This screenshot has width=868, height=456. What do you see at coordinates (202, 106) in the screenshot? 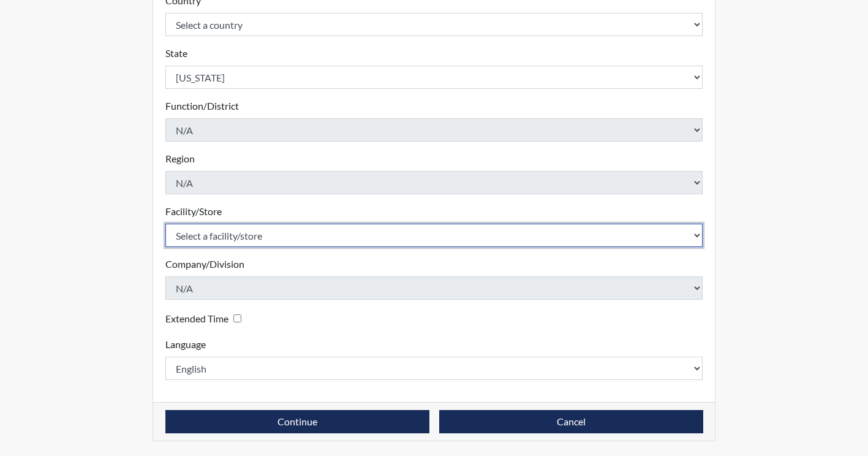
I see `label: Function/District` at bounding box center [202, 106].